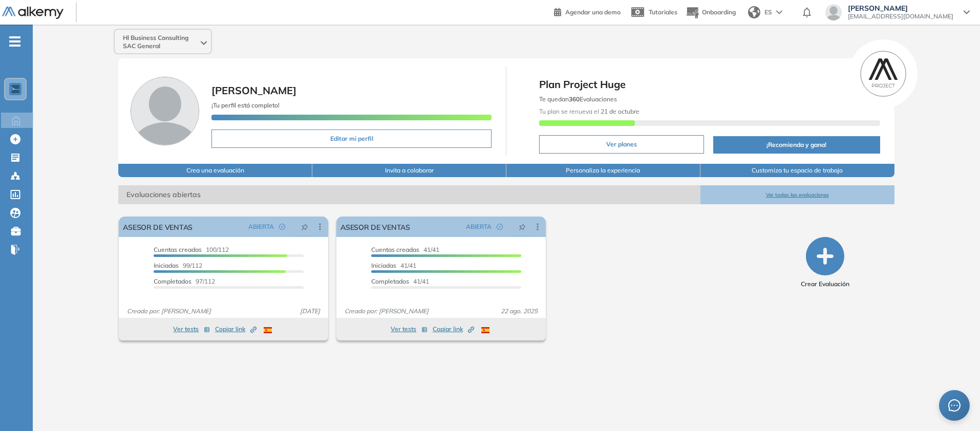 Image resolution: width=980 pixels, height=431 pixels. Describe the element at coordinates (215, 170) in the screenshot. I see `button: Crea una evaluación` at that location.